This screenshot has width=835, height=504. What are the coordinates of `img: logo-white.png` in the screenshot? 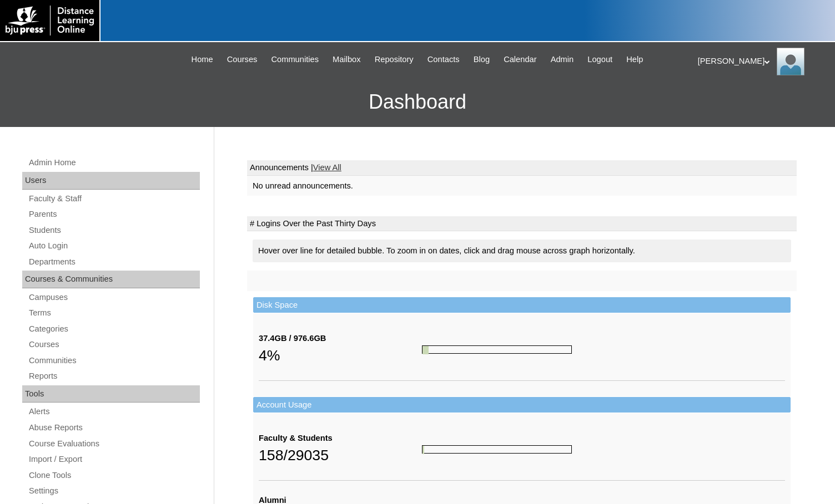 It's located at (49, 21).